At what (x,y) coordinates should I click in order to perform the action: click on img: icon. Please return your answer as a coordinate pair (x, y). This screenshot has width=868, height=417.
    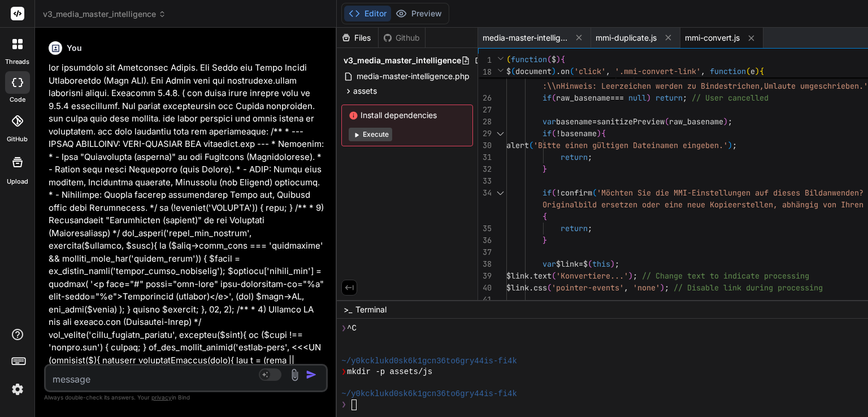
    Looking at the image, I should click on (312, 375).